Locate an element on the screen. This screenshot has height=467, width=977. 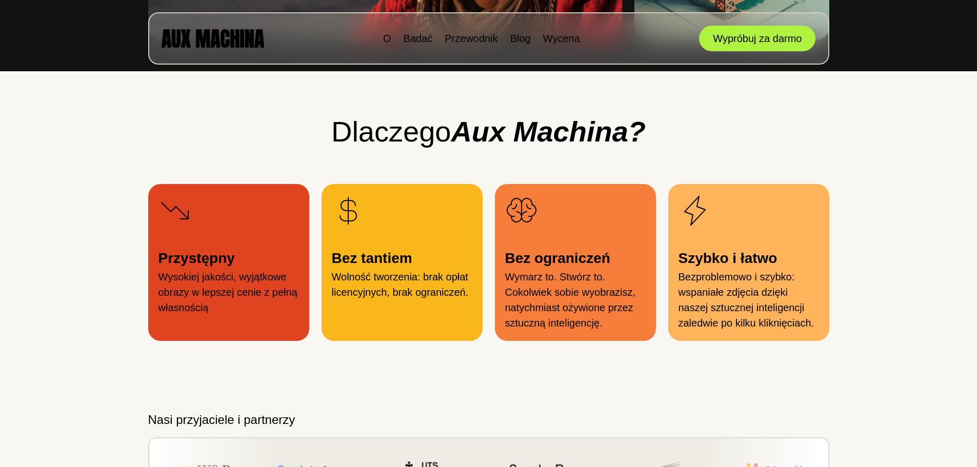
font: Blog is located at coordinates (521, 38).